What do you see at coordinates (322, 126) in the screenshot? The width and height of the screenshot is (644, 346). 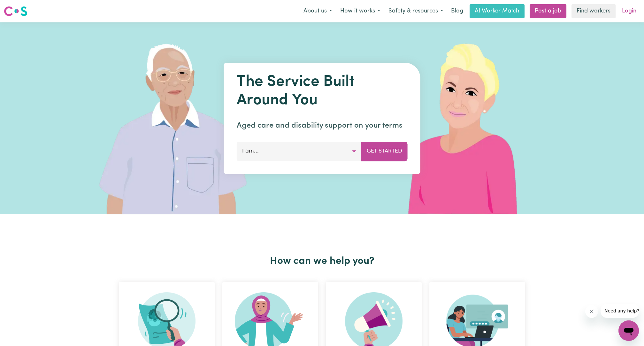 I see `p: Aged care and disability support on your terms` at bounding box center [322, 126].